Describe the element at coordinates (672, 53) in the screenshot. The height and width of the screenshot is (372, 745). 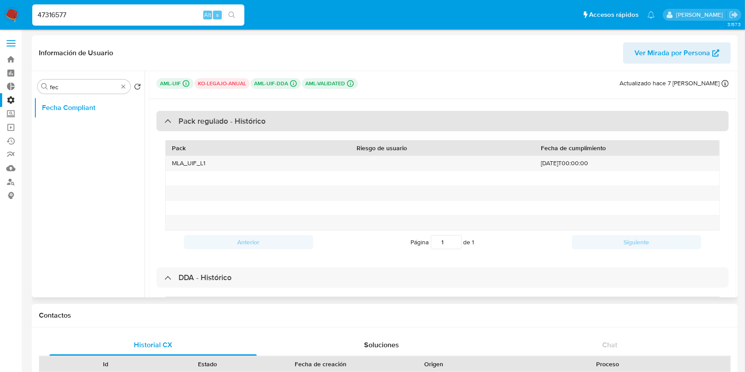
I see `span: Ver Mirada por Persona` at that location.